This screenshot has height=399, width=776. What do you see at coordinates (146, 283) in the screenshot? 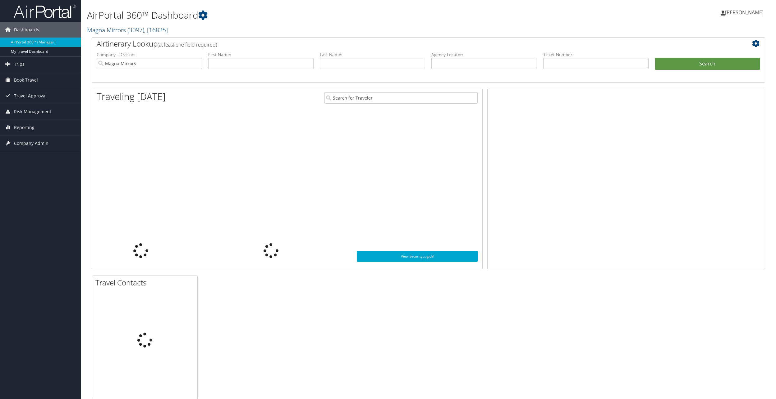
I see `h2: Travel Contacts` at bounding box center [146, 283].